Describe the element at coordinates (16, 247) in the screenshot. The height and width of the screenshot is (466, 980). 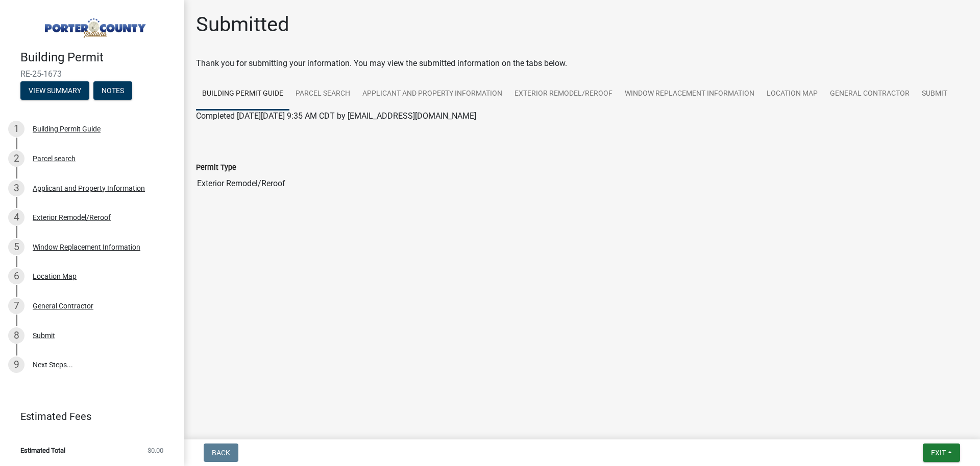
I see `div: 5` at that location.